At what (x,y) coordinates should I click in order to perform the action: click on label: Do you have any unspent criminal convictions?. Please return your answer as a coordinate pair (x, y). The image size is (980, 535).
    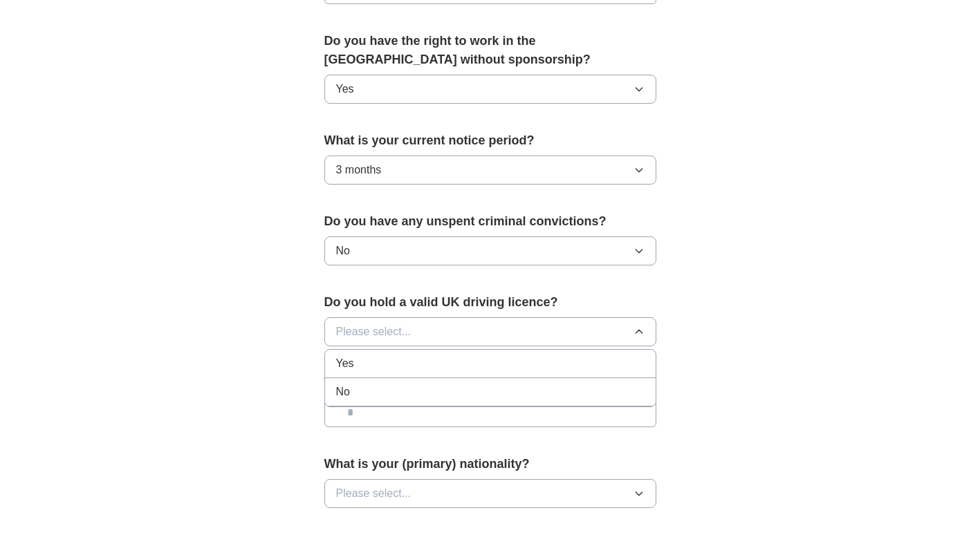
    Looking at the image, I should click on (490, 222).